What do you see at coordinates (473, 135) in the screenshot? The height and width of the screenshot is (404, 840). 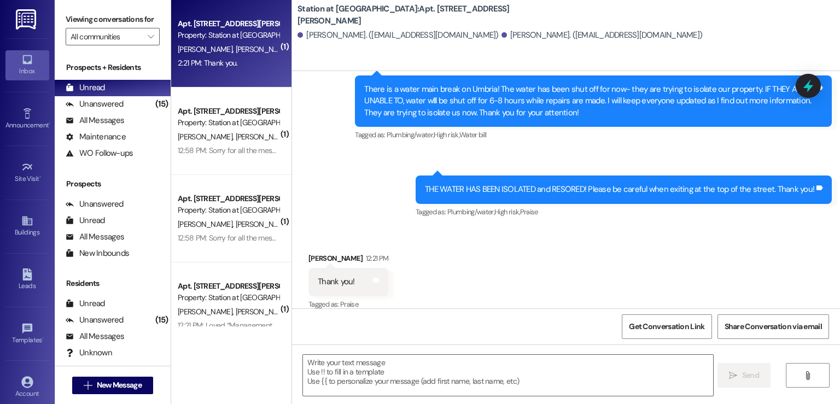 I see `span: Water bill` at bounding box center [473, 135].